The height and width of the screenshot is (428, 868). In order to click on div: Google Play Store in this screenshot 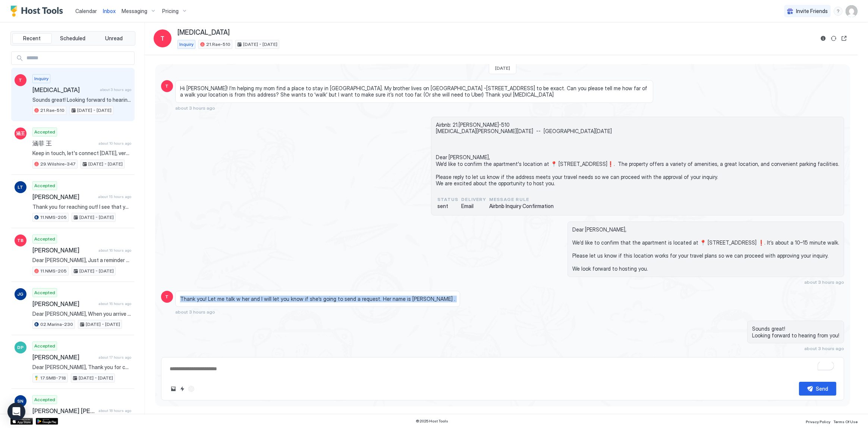, I will do `click(47, 421)`.